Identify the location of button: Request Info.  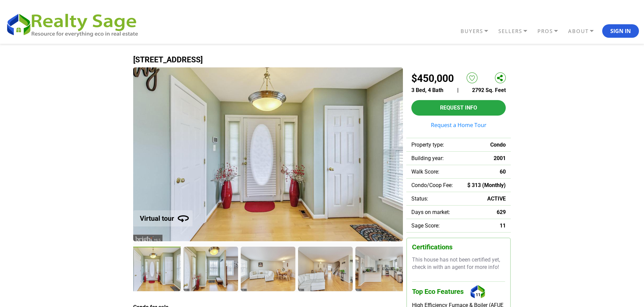
(458, 108).